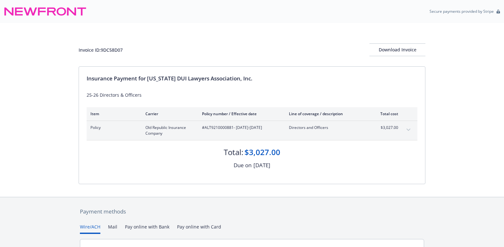  What do you see at coordinates (168, 131) in the screenshot?
I see `span: Old Republic Insurance Company` at bounding box center [168, 131].